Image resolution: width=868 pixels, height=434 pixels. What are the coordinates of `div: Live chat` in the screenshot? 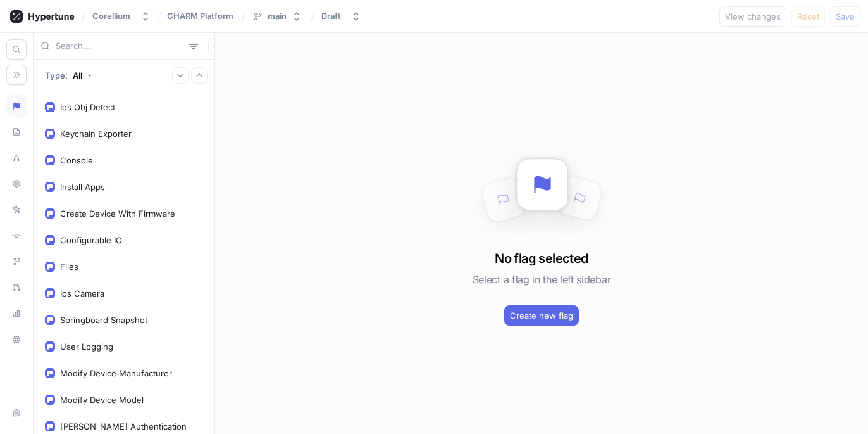 It's located at (17, 413).